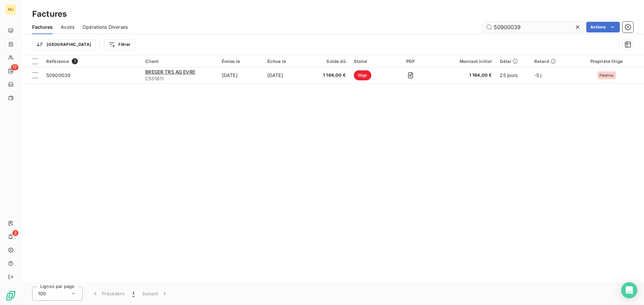 This screenshot has height=305, width=644. Describe the element at coordinates (108, 293) in the screenshot. I see `button: Précédent` at that location.